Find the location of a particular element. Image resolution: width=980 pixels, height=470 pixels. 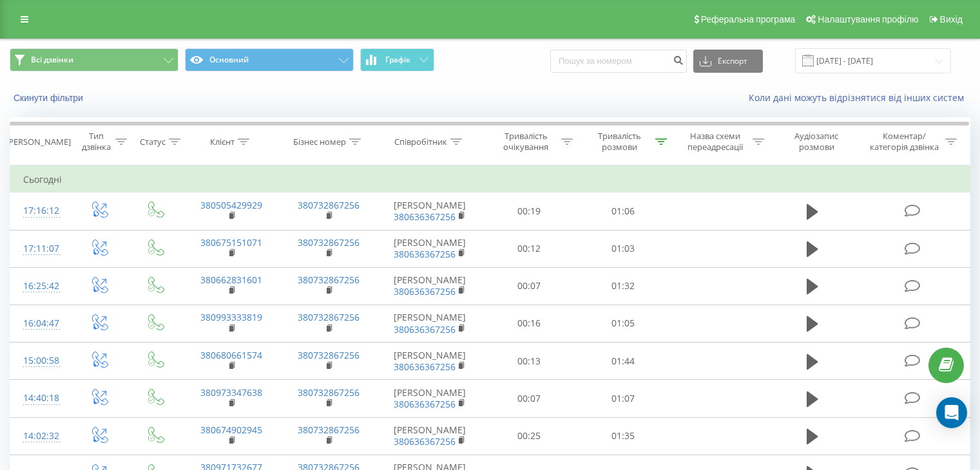

a: 380675151071 is located at coordinates (231, 243).